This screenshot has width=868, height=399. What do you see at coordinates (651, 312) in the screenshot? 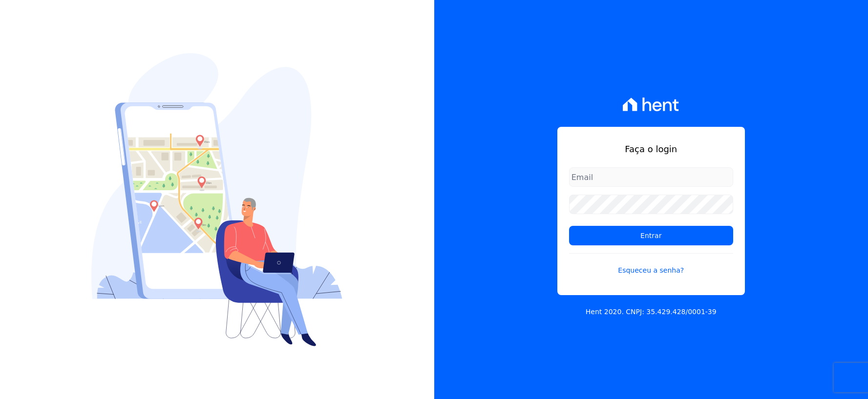
I see `p: Hent 2020. CNPJ: 35.429.428/0001-39` at bounding box center [651, 312].